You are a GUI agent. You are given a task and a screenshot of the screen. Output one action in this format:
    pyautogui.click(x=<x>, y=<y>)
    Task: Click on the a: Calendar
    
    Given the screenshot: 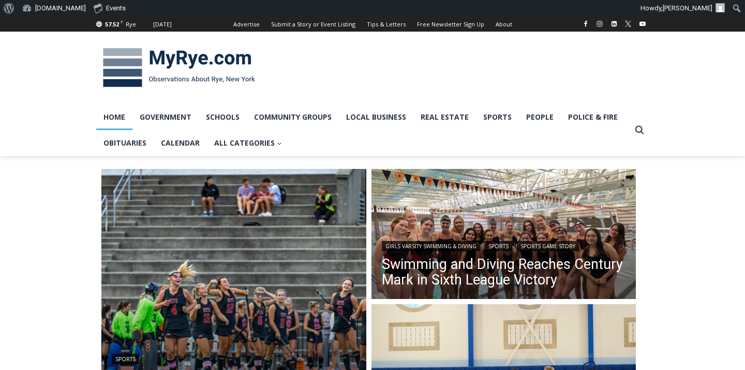 What is the action you would take?
    pyautogui.click(x=180, y=143)
    